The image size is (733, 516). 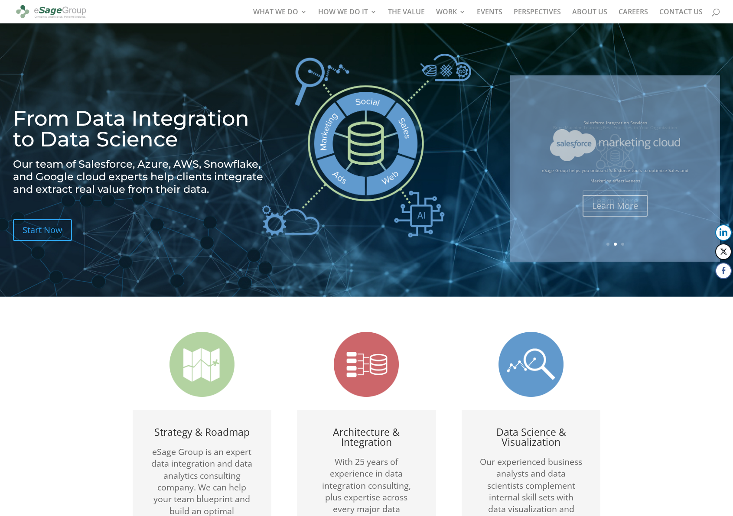 What do you see at coordinates (622, 244) in the screenshot?
I see `a: 3` at bounding box center [622, 244].